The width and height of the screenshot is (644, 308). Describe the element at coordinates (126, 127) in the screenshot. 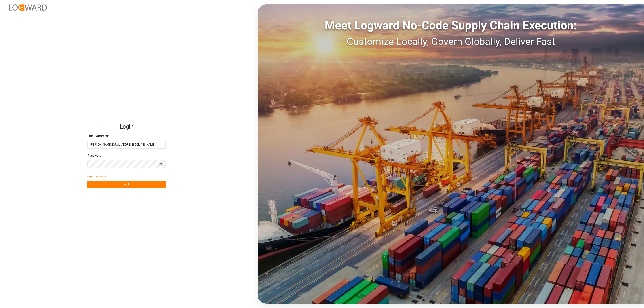

I see `h2: Login` at that location.